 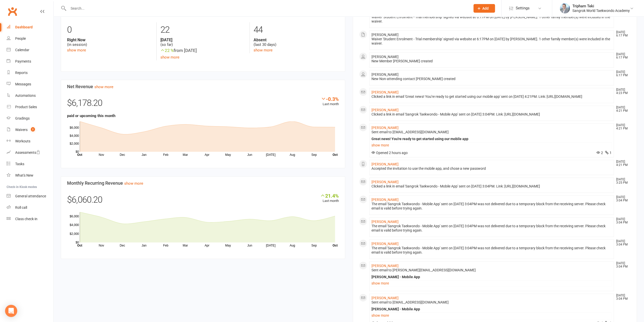 What do you see at coordinates (24, 175) in the screenshot?
I see `div: What's New` at bounding box center [24, 175].